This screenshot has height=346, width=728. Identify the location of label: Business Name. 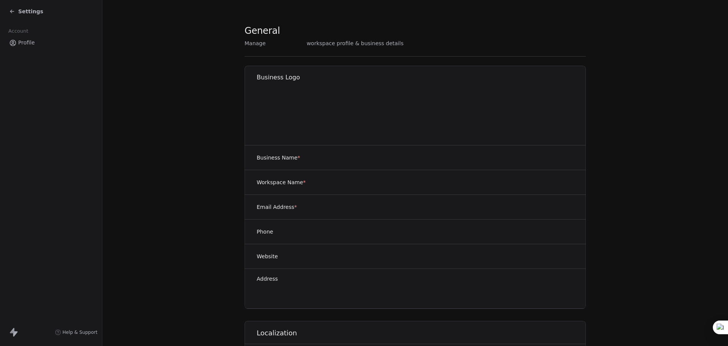
(278, 157).